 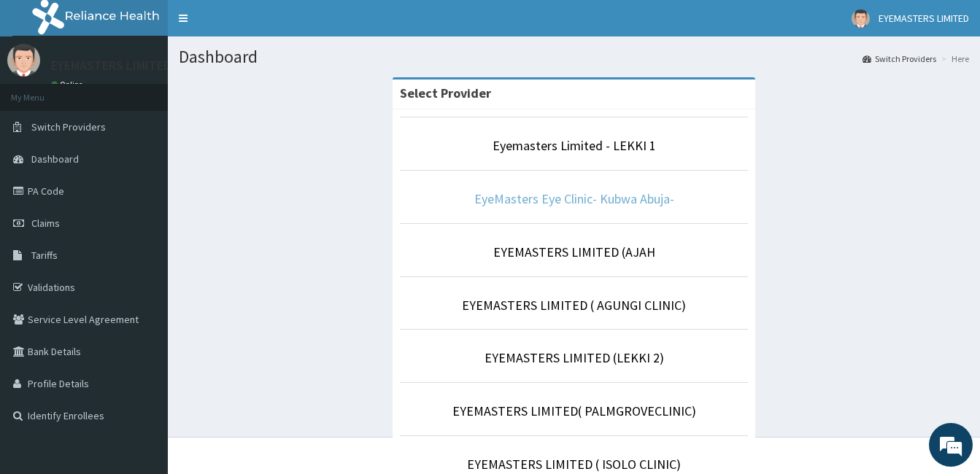 I want to click on div: Minimize live chat window, so click(x=257, y=25).